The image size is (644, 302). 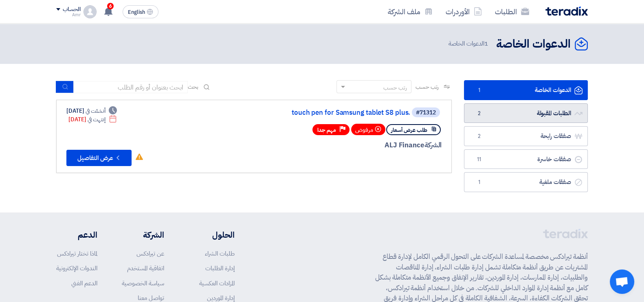 What do you see at coordinates (143, 235) in the screenshot?
I see `li: الشركة` at bounding box center [143, 235].